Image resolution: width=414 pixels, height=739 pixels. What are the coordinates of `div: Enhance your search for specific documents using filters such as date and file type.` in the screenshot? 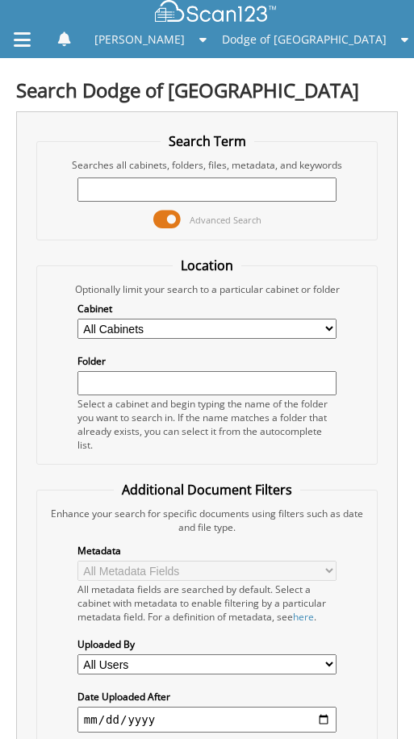 It's located at (207, 520).